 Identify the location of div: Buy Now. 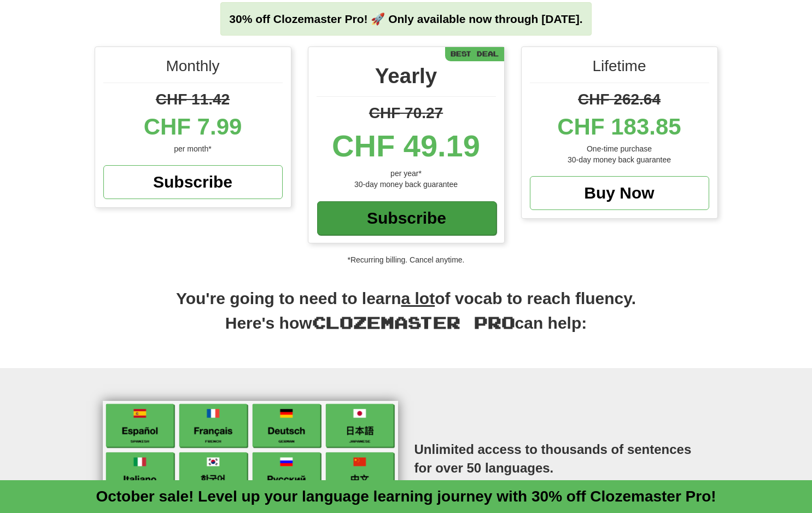
(620, 193).